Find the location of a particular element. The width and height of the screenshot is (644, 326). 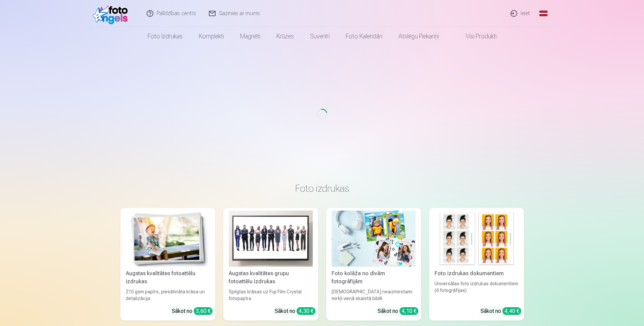

a: Foto kalendāri is located at coordinates (364, 36).